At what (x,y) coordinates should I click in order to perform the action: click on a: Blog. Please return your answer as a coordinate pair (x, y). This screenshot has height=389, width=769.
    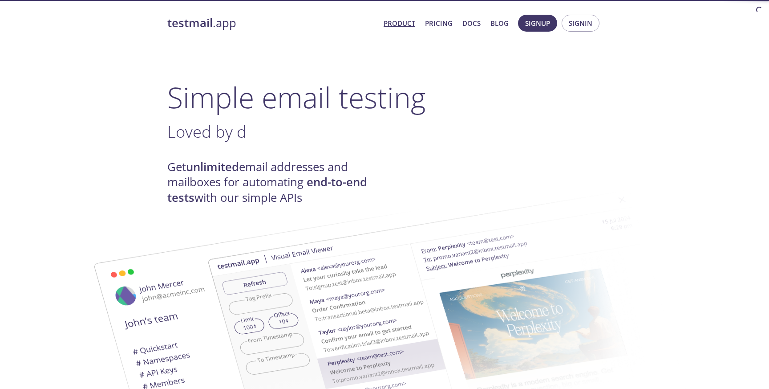
    Looking at the image, I should click on (500, 23).